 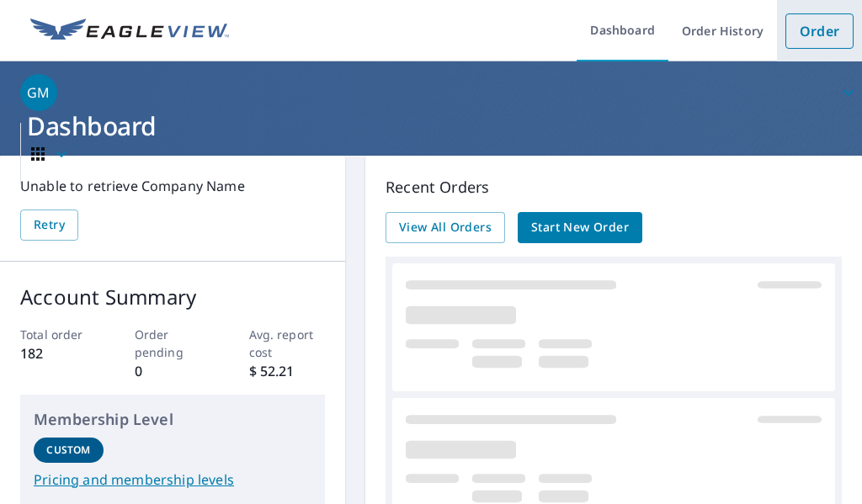 What do you see at coordinates (130, 31) in the screenshot?
I see `img: EV Logo` at bounding box center [130, 31].